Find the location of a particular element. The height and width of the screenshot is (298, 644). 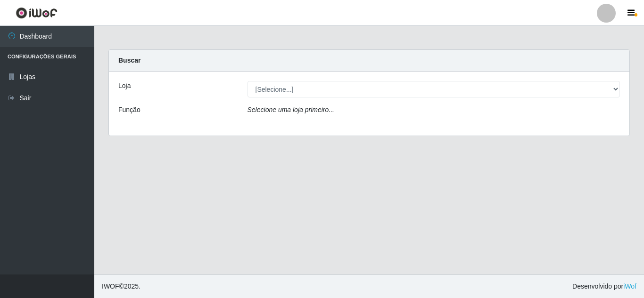

img: CoreUI Logo is located at coordinates (36, 13).